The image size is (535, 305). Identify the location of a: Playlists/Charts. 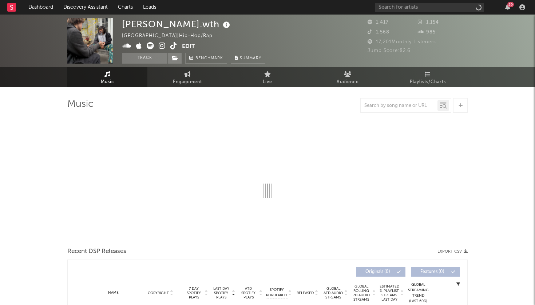
(428, 77).